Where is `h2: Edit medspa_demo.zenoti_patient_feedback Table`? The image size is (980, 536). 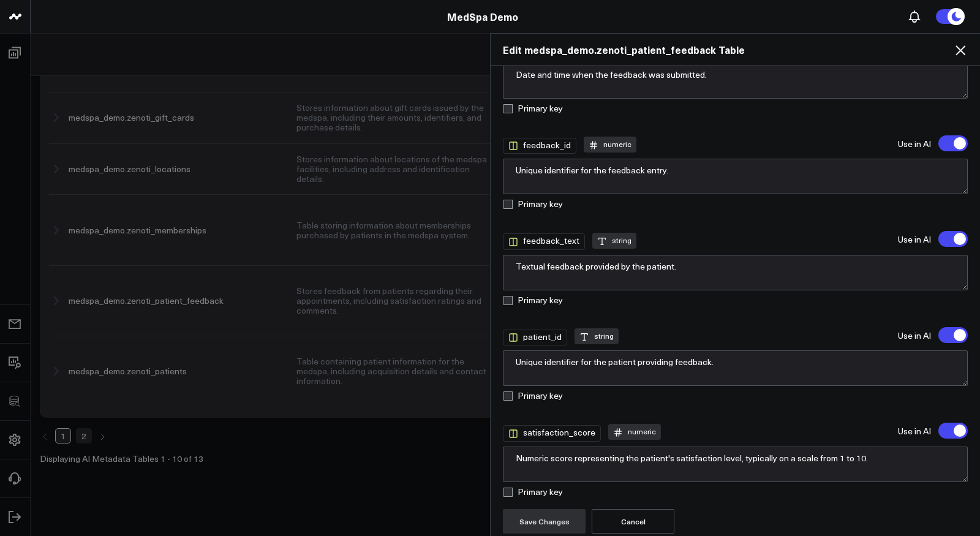
h2: Edit medspa_demo.zenoti_patient_feedback Table is located at coordinates (735, 49).